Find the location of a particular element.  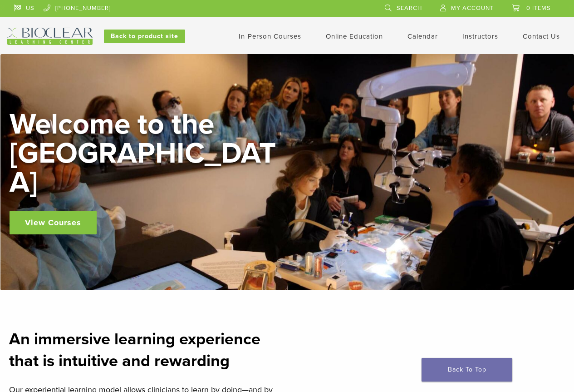

a: Instructors is located at coordinates (481, 37).